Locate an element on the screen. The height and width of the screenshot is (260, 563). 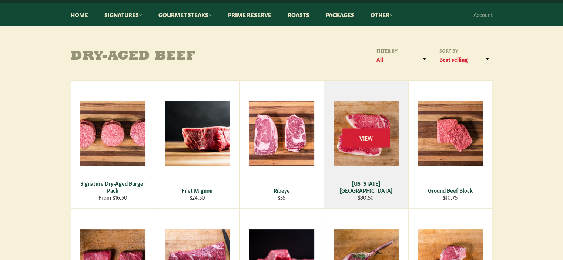
a: Account is located at coordinates (483, 14).